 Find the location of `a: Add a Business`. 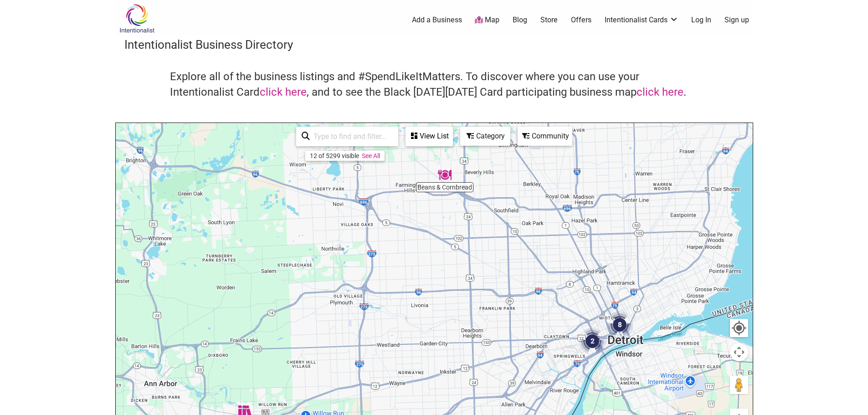

a: Add a Business is located at coordinates (437, 20).